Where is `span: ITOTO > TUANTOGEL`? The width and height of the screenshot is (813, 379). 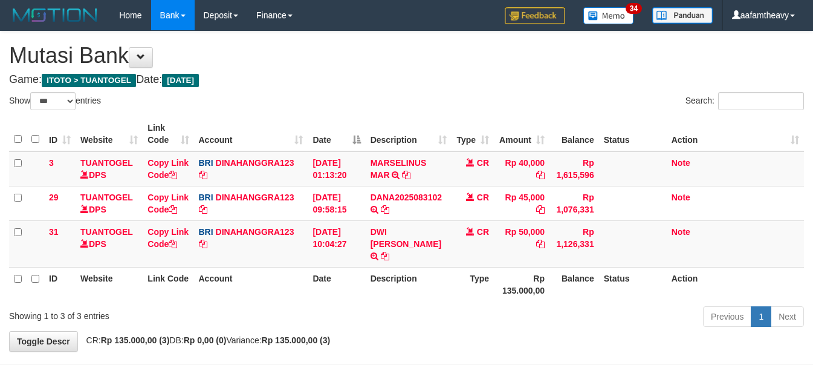
span: ITOTO > TUANTOGEL is located at coordinates (89, 80).